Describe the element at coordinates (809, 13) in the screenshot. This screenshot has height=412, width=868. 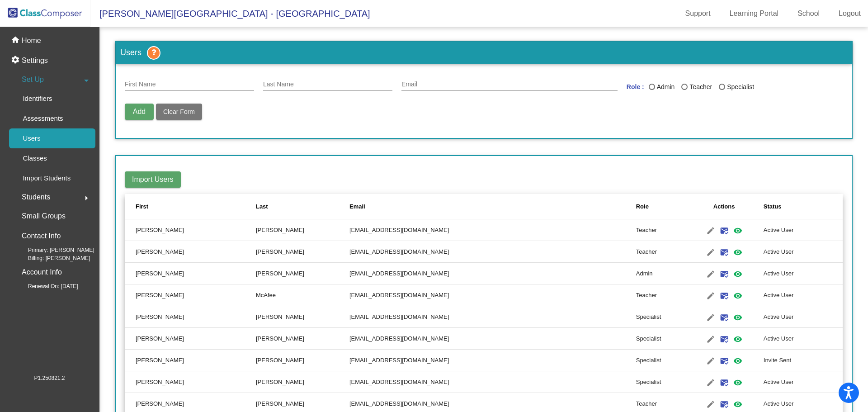
I see `a: School` at that location.